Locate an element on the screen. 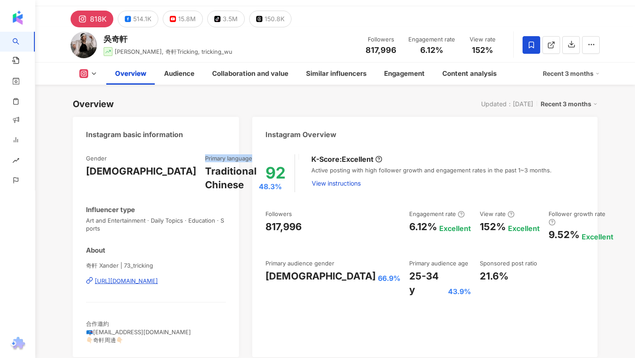 Image resolution: width=635 pixels, height=358 pixels. button: View instructions is located at coordinates (336, 183).